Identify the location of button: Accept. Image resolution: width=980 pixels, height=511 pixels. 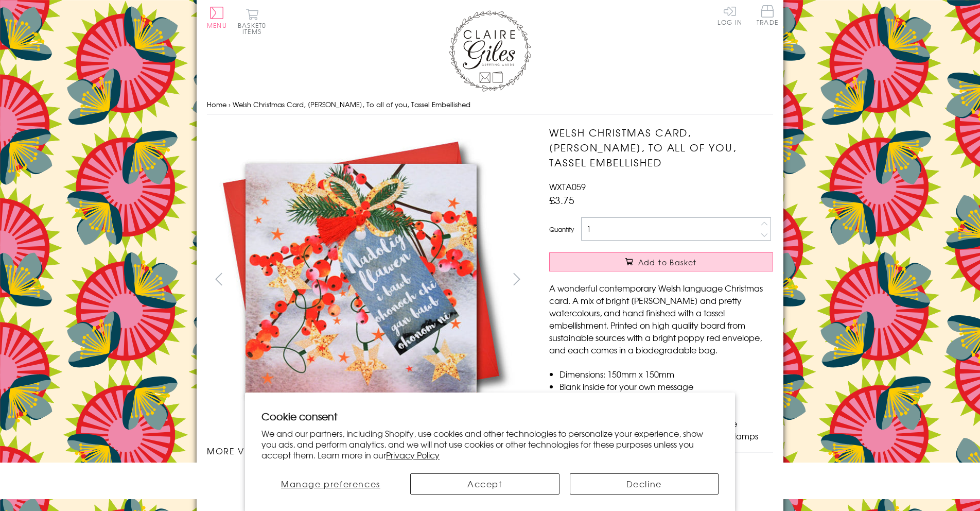
(485, 484).